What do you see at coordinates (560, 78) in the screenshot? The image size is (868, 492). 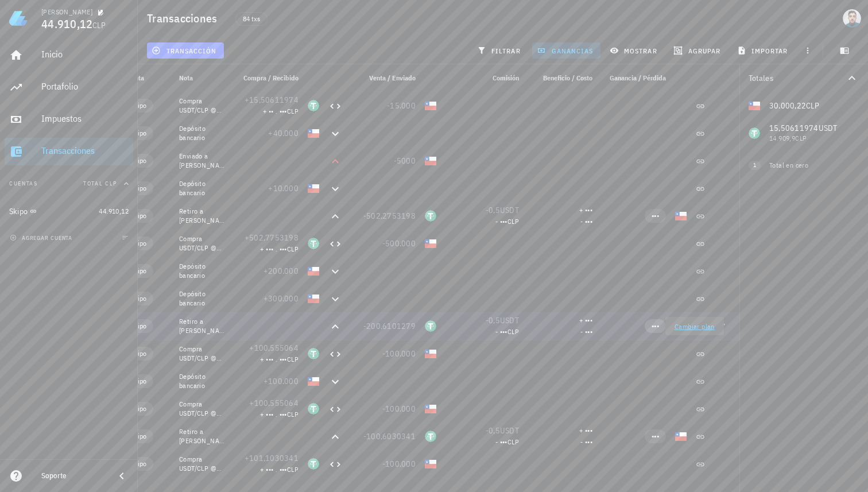 I see `div: Beneficio / Costo` at bounding box center [560, 78].